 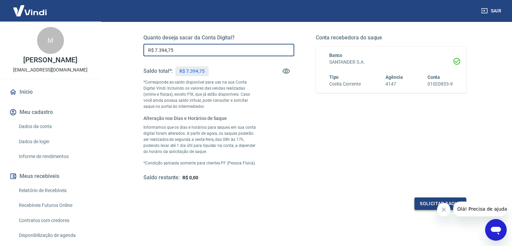 I want to click on h5: Saldo total*:, so click(x=158, y=71).